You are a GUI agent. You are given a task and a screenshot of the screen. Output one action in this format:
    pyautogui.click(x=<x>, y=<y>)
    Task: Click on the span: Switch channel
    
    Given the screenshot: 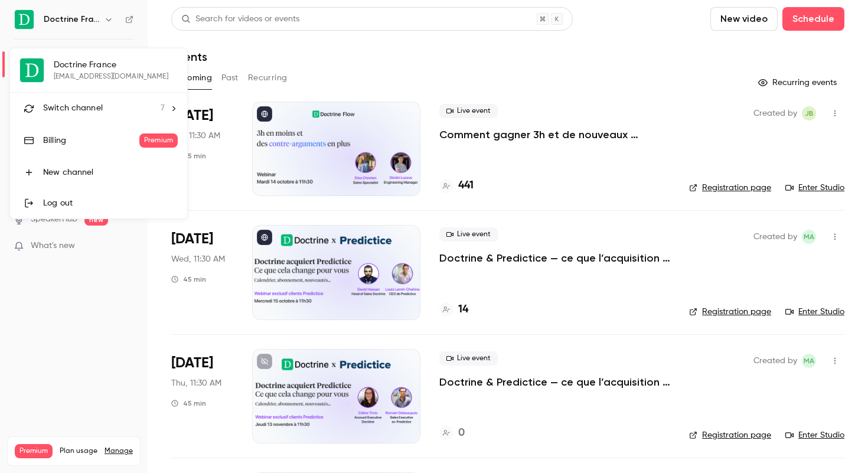 What is the action you would take?
    pyautogui.click(x=72, y=108)
    